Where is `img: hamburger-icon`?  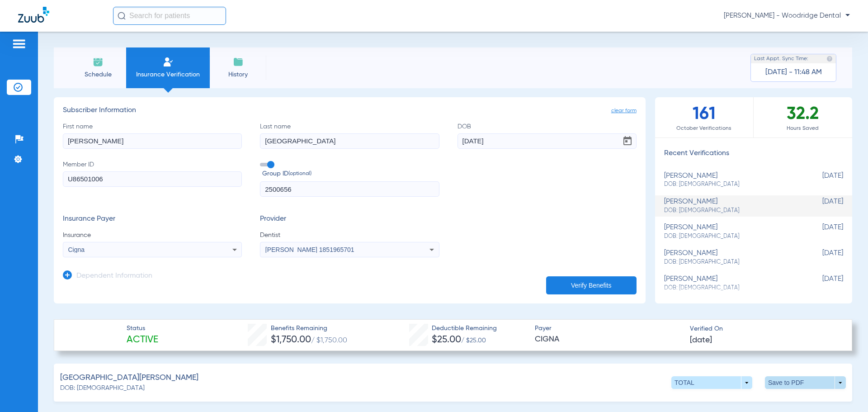
img: hamburger-icon is located at coordinates (19, 44).